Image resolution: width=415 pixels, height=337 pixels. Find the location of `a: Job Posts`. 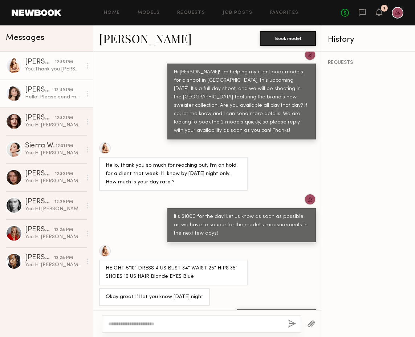

a: Job Posts is located at coordinates (237, 13).